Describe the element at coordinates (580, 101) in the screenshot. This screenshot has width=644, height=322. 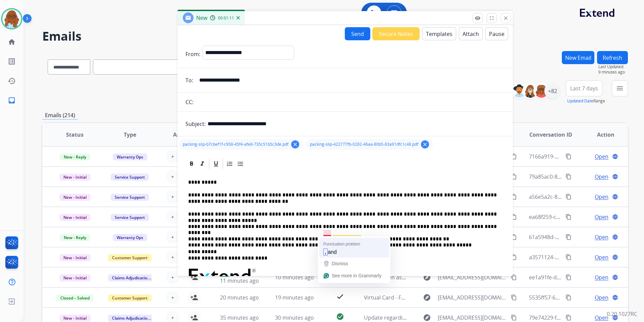
I see `button: Updated Date` at that location.